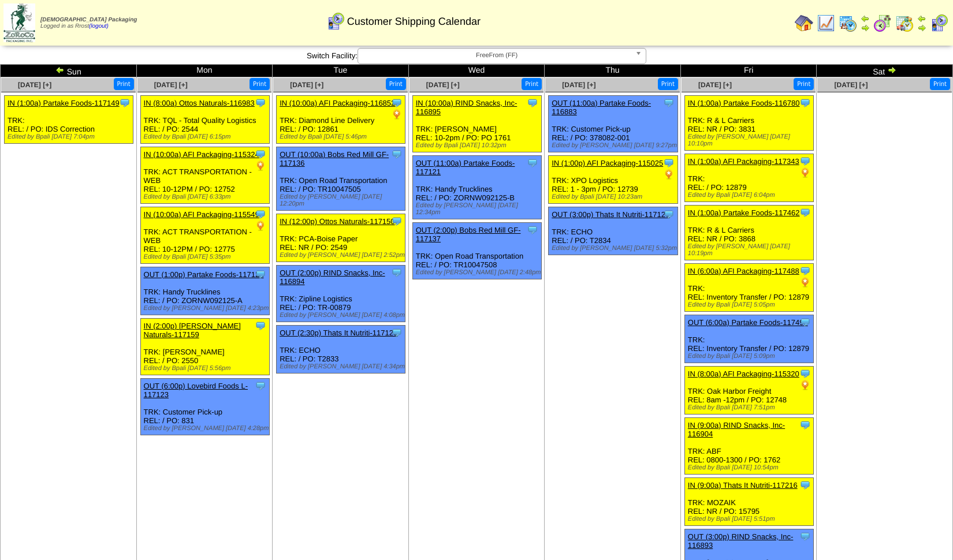  I want to click on div: TRK: Open Road Transportation REL: / PO: TR10047505, so click(341, 179).